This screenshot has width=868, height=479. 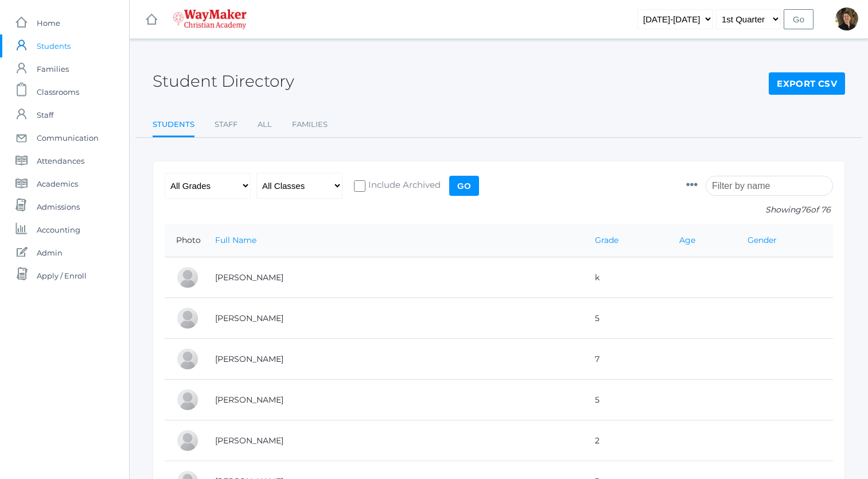 What do you see at coordinates (59, 230) in the screenshot?
I see `span: Accounting` at bounding box center [59, 230].